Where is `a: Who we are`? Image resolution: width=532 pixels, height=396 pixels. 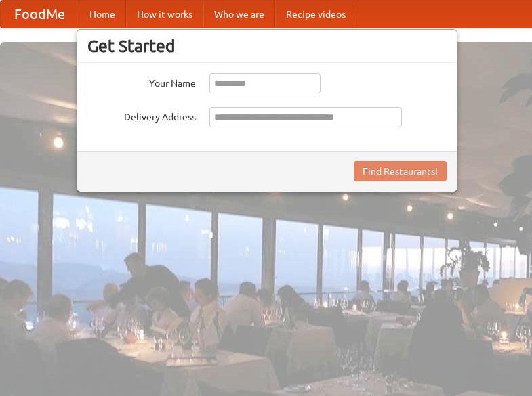 a: Who we are is located at coordinates (239, 14).